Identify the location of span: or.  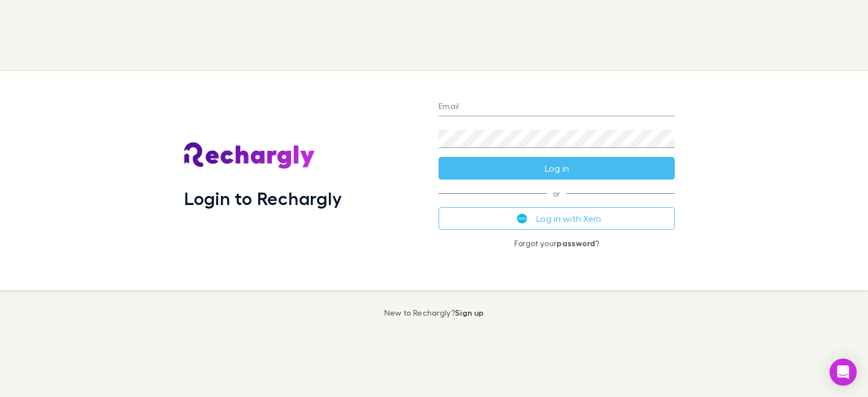
(557, 193).